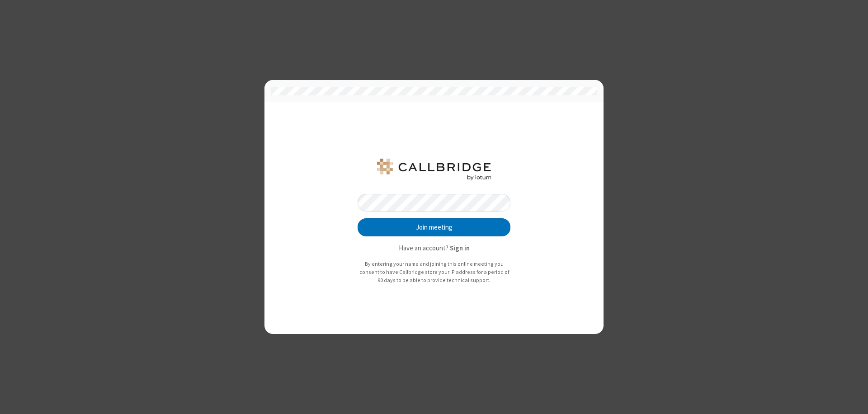 Image resolution: width=868 pixels, height=414 pixels. I want to click on p: By entering your name and joining this online meeting you consent to have Callbridge store your I..., so click(434, 272).